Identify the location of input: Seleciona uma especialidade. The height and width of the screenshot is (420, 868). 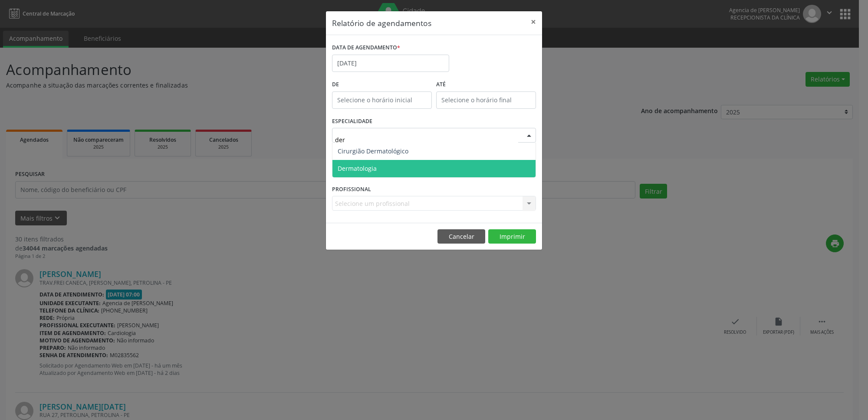
(427, 139).